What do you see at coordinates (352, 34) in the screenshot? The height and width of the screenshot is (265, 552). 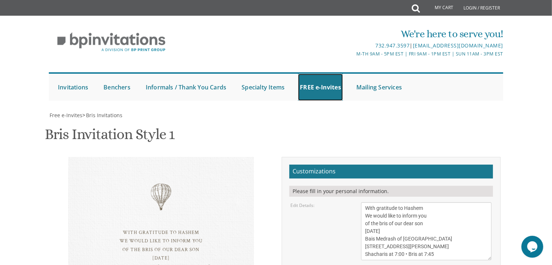 I see `div: We're here to serve you!` at bounding box center [352, 34].